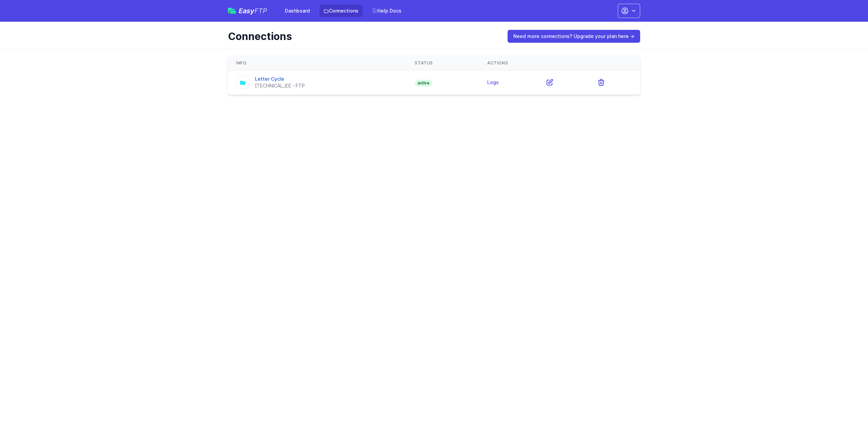 The width and height of the screenshot is (868, 431). Describe the element at coordinates (269, 79) in the screenshot. I see `a: Letter Cycle` at that location.